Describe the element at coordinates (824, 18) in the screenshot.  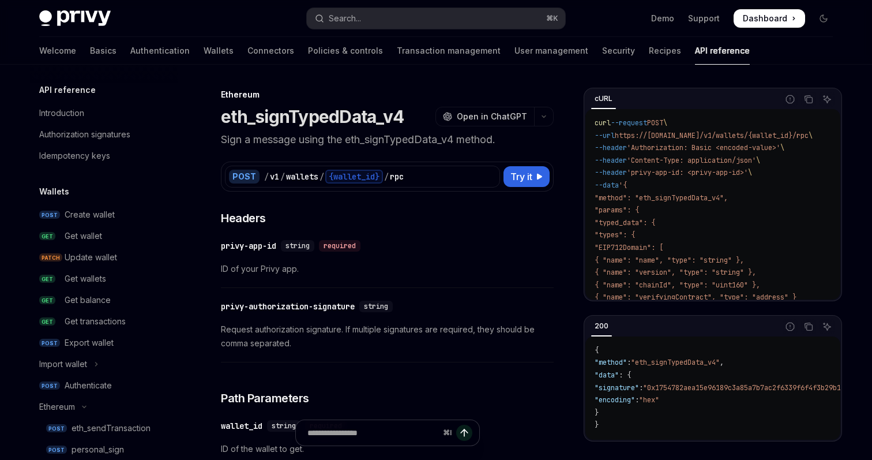
I see `button: Toggle dark mode` at that location.